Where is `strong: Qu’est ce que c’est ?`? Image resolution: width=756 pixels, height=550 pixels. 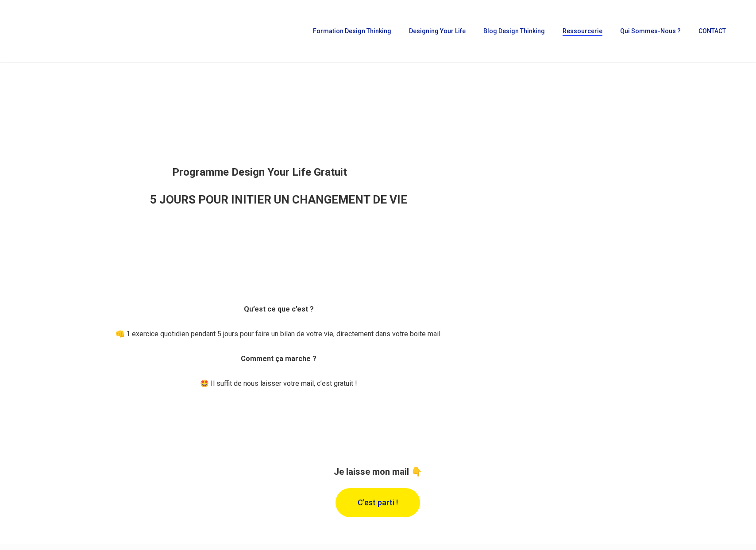
strong: Qu’est ce que c’est ? is located at coordinates (278, 309).